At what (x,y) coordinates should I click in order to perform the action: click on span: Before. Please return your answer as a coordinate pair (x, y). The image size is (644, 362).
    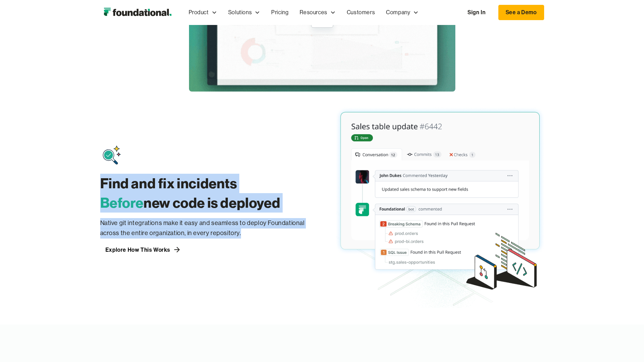
    Looking at the image, I should click on (122, 203).